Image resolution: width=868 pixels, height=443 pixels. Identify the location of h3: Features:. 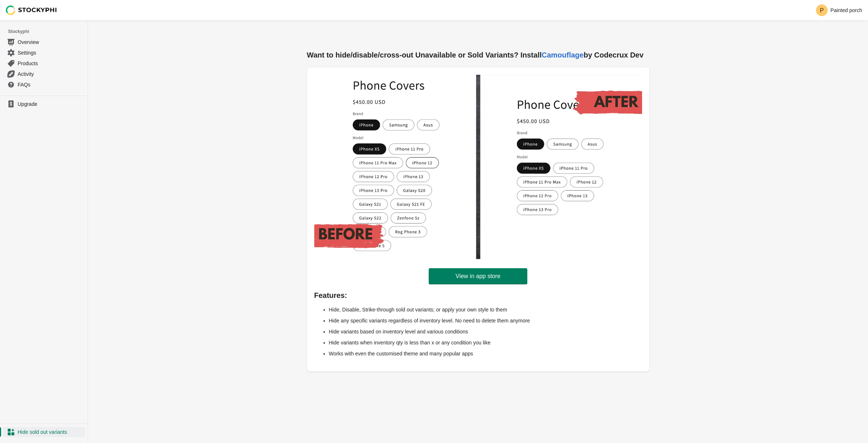
(478, 296).